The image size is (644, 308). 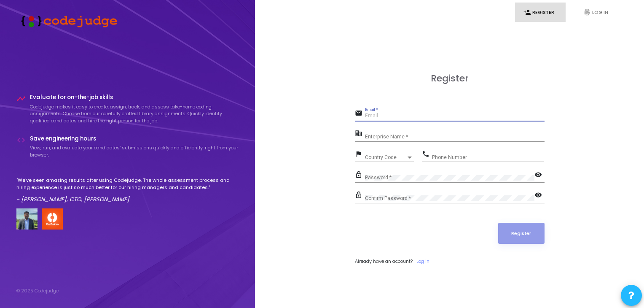 I want to click on input: Enterprise Name, so click(x=455, y=137).